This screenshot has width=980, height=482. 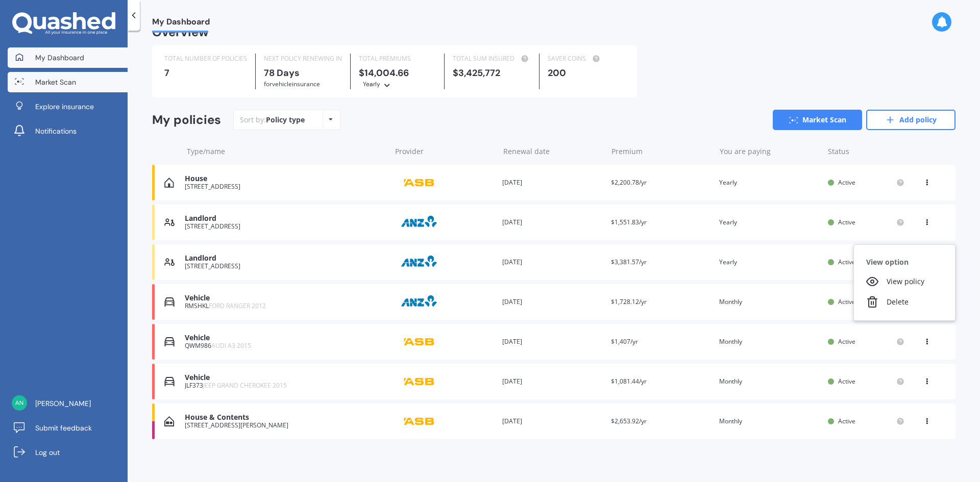 What do you see at coordinates (910, 120) in the screenshot?
I see `a: Add policy` at bounding box center [910, 120].